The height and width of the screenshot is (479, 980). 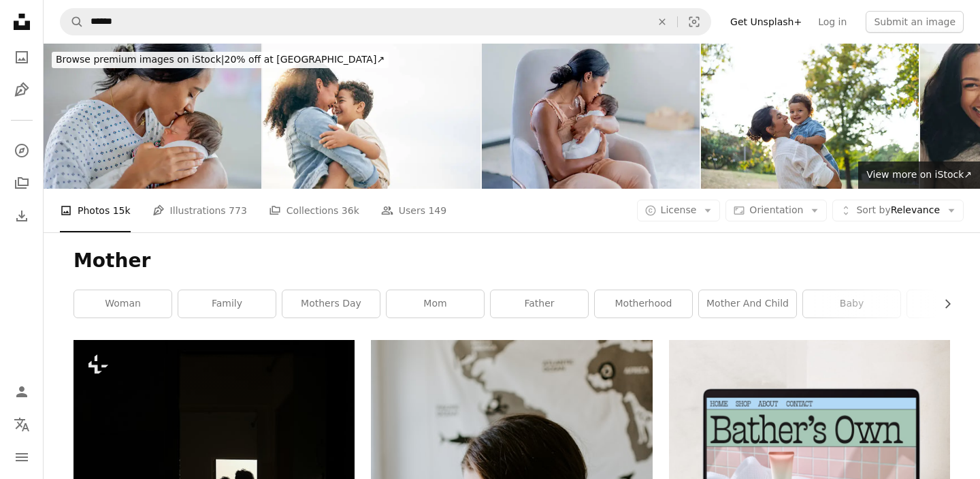 What do you see at coordinates (350, 210) in the screenshot?
I see `span: 36k` at bounding box center [350, 210].